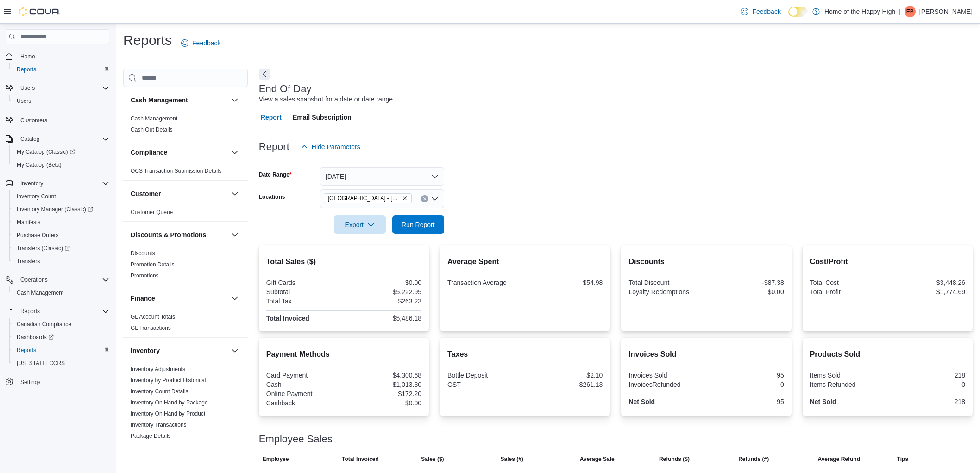  What do you see at coordinates (384, 384) in the screenshot?
I see `div: $1,013.30` at bounding box center [384, 384].